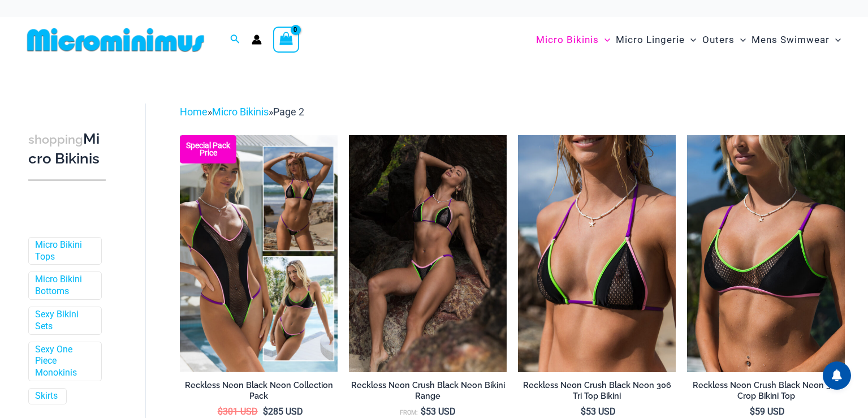 The image size is (868, 418). Describe the element at coordinates (64, 320) in the screenshot. I see `a: Sexy Bikini Sets` at that location.